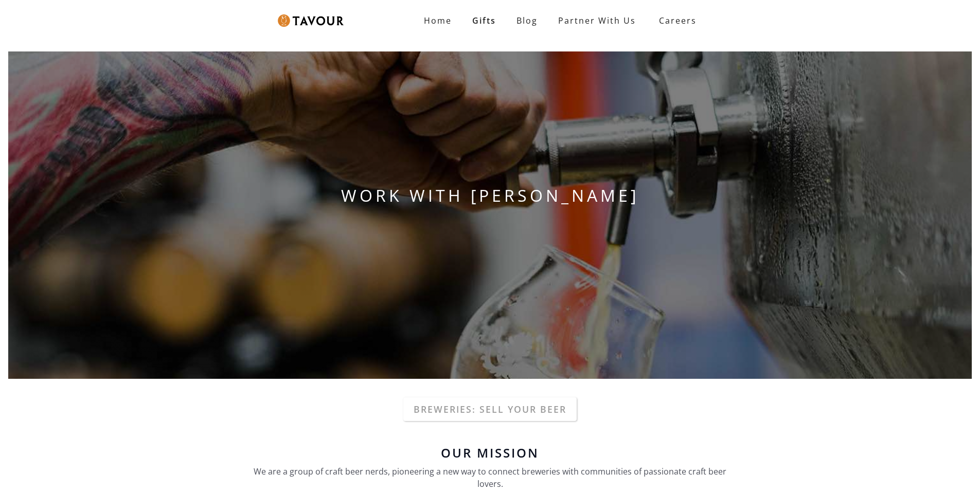 The height and width of the screenshot is (491, 980). I want to click on strong: Careers, so click(677, 21).